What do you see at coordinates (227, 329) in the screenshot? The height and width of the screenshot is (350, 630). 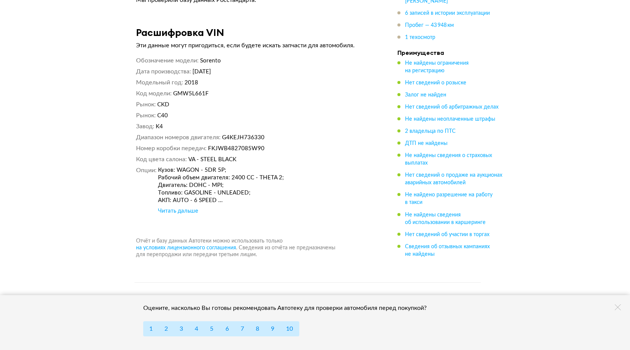 I see `span: 6` at bounding box center [227, 329].